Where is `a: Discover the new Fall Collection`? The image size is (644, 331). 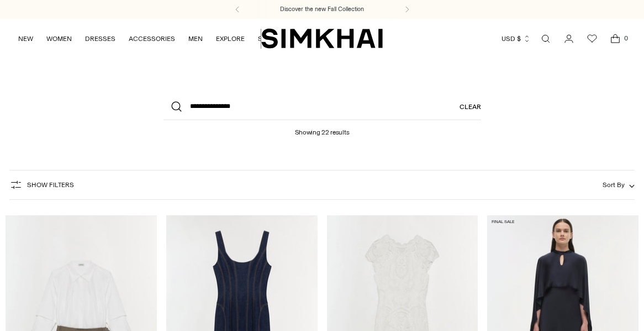
a: Discover the new Fall Collection is located at coordinates (322, 9).